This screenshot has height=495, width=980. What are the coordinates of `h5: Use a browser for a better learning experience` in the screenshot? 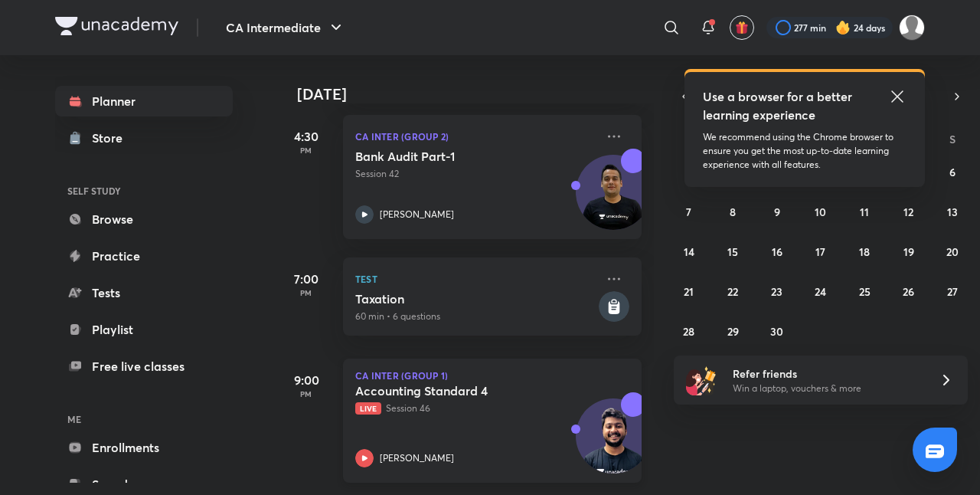 It's located at (779, 106).